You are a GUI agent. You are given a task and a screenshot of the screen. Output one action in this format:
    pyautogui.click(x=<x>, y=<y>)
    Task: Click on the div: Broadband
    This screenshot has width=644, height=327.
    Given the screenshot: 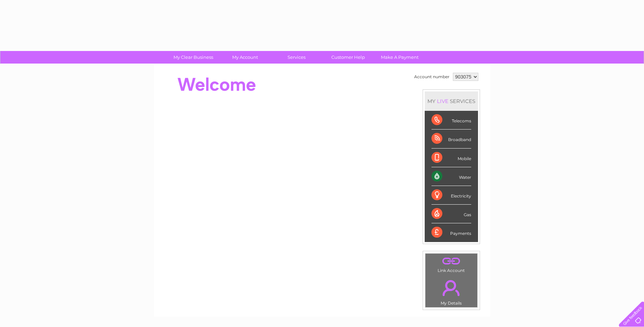 What is the action you would take?
    pyautogui.click(x=451, y=139)
    